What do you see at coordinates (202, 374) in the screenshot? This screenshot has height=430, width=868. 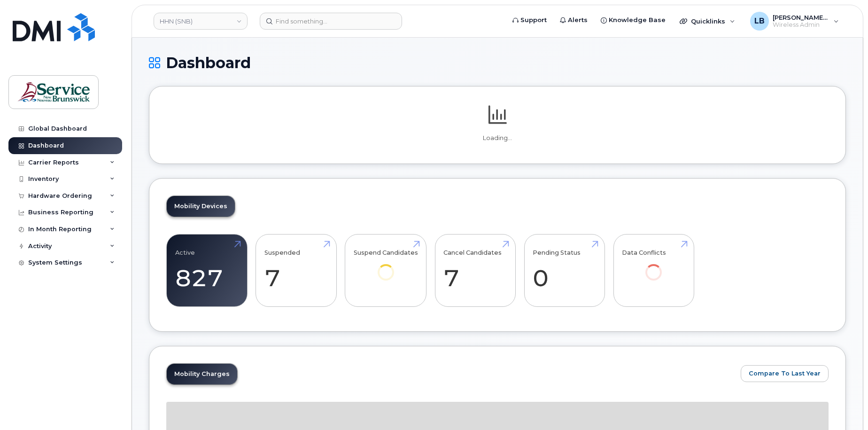 I see `a: Mobility Charges` at bounding box center [202, 374].